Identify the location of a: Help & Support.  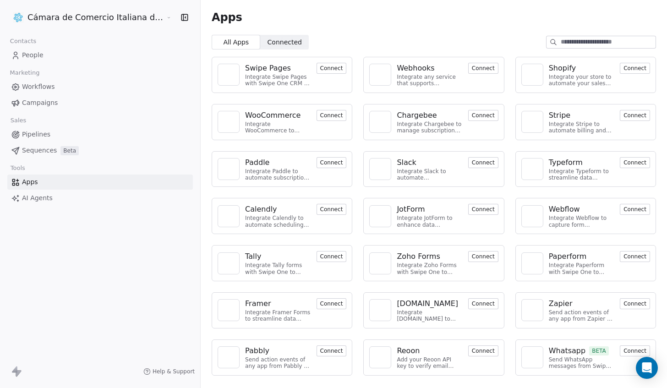
(169, 371).